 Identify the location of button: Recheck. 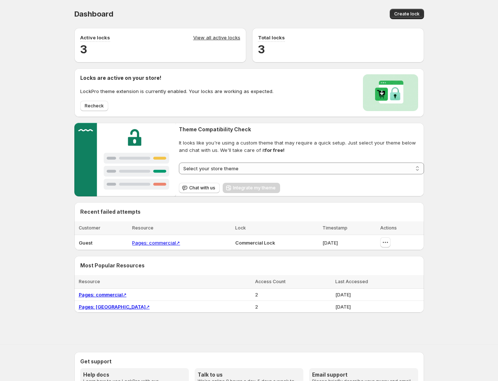
(94, 106).